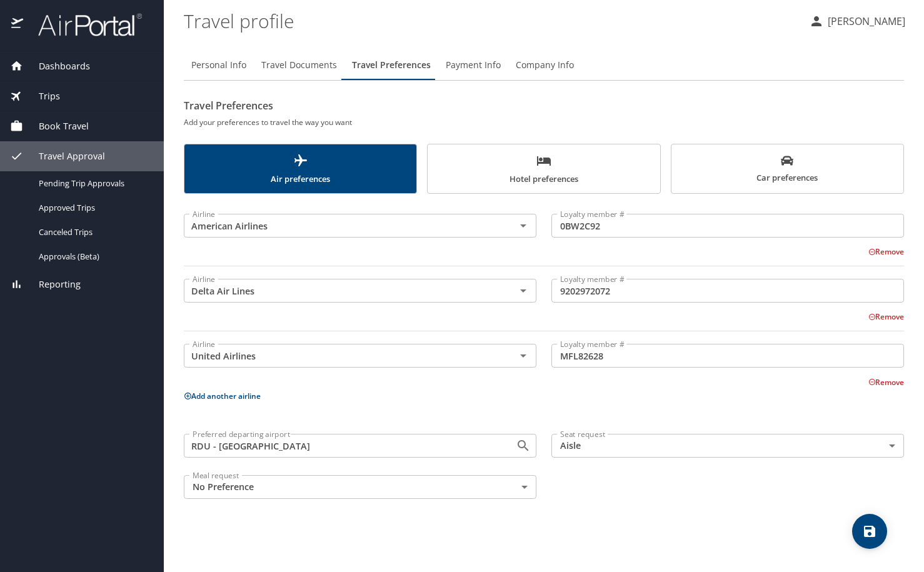 This screenshot has height=572, width=924. I want to click on span: Approvals (Beta), so click(94, 256).